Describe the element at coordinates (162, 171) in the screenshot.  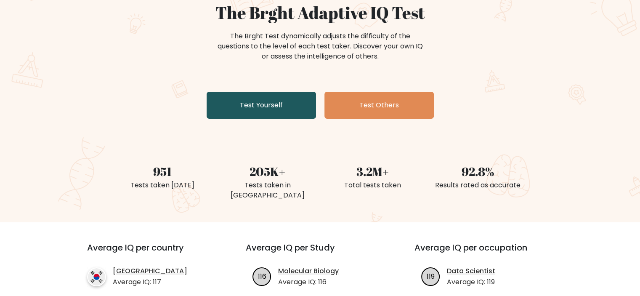
I see `div: 951` at that location.